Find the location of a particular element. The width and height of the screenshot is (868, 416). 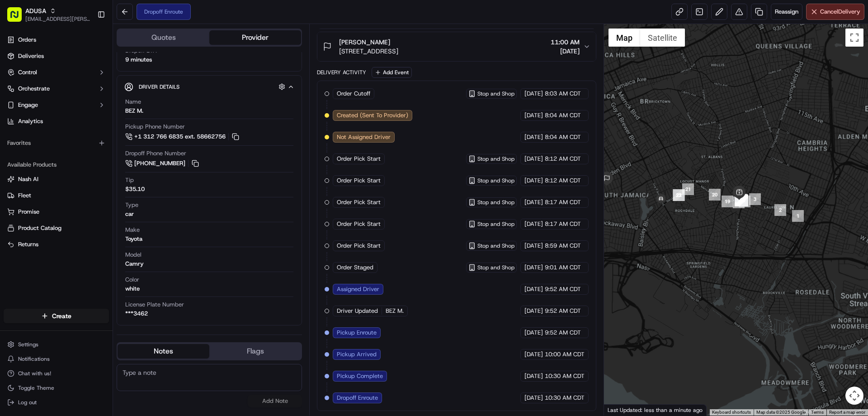

a: 📗Knowledge Base is located at coordinates (39, 135).